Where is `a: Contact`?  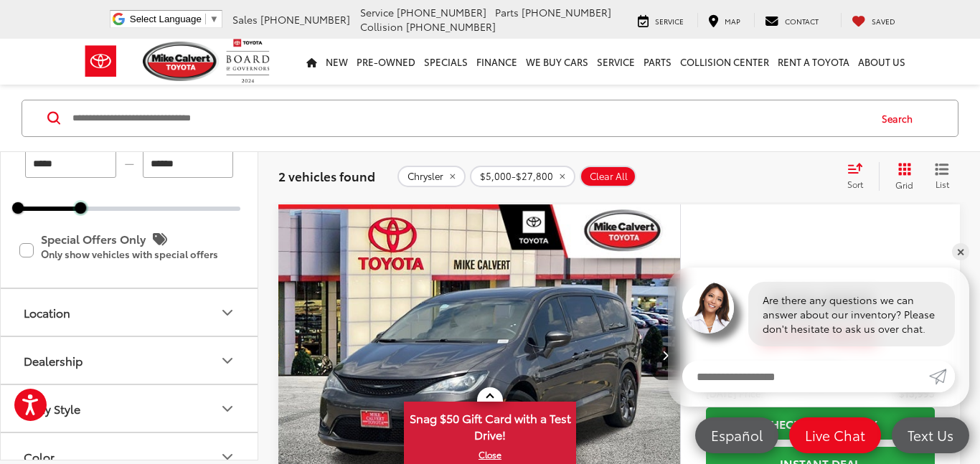 a: Contact is located at coordinates (791, 20).